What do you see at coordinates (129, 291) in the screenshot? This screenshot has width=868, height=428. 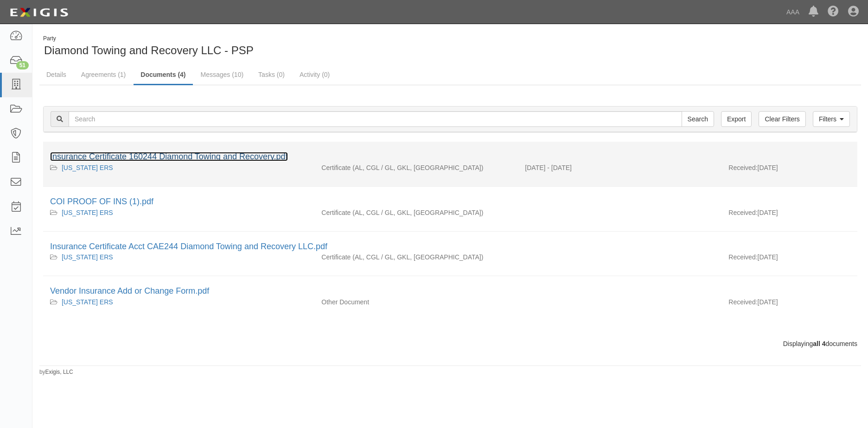 I see `a: Vendor Insurance Add or Change Form.pdf` at bounding box center [129, 291].